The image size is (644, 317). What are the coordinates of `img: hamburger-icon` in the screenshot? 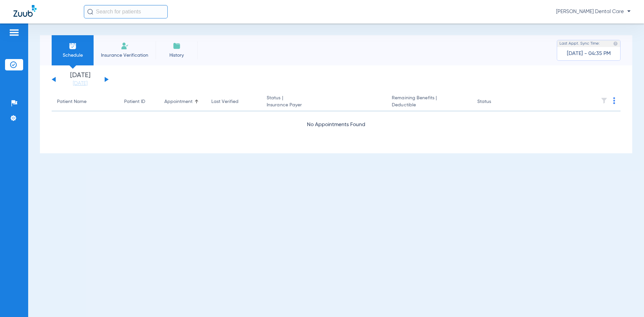 It's located at (14, 33).